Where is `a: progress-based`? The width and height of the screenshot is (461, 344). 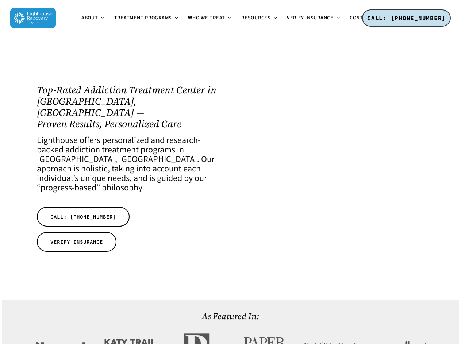
a: progress-based is located at coordinates (68, 188).